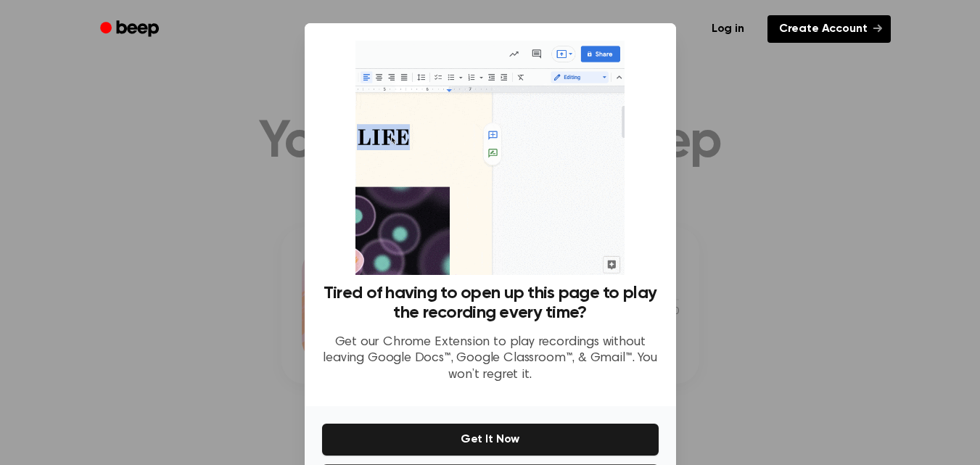 This screenshot has height=465, width=980. What do you see at coordinates (490, 303) in the screenshot?
I see `h3: Tired of having to open up this page to play the recording every time?` at bounding box center [490, 303].